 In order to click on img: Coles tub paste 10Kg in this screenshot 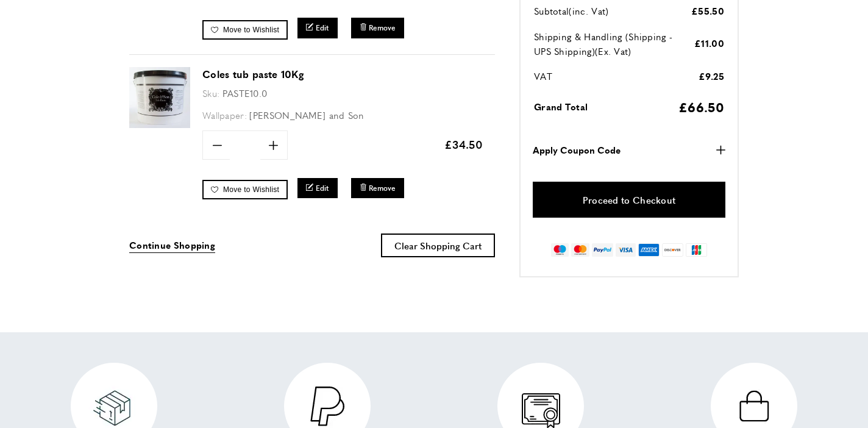, I will do `click(160, 97)`.